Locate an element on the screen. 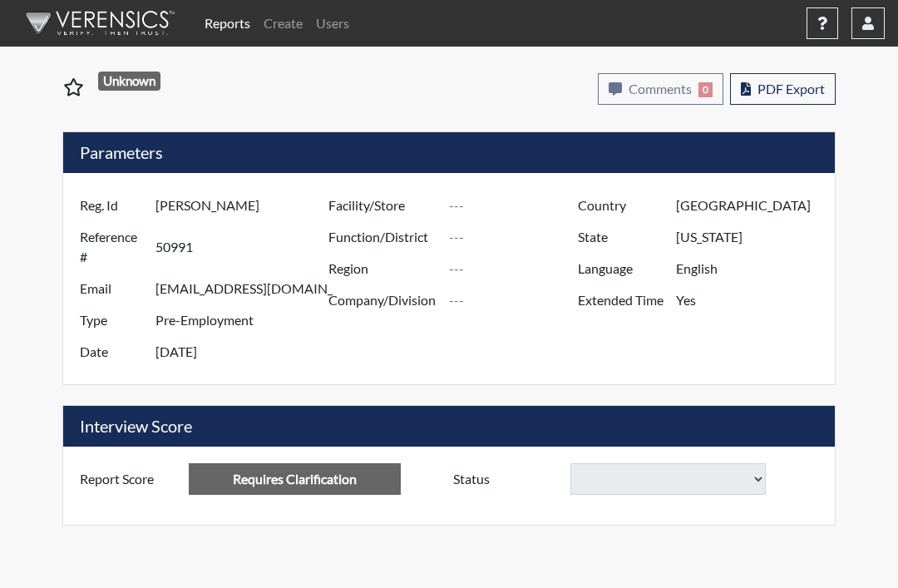 The width and height of the screenshot is (898, 588). div: Document a decision to hire or decline a candiate is located at coordinates (636, 479).